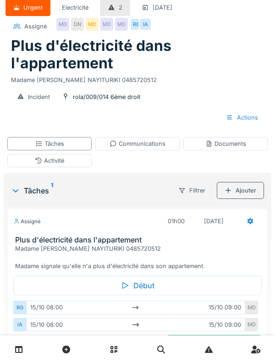  What do you see at coordinates (214, 343) in the screenshot?
I see `div: Marquer comme terminé` at bounding box center [214, 343].